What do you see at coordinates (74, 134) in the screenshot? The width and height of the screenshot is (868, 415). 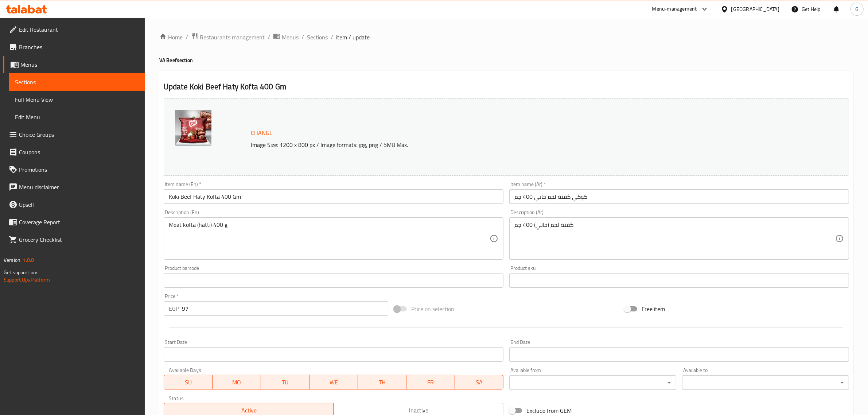 I see `a: Choice Groups` at bounding box center [74, 134].